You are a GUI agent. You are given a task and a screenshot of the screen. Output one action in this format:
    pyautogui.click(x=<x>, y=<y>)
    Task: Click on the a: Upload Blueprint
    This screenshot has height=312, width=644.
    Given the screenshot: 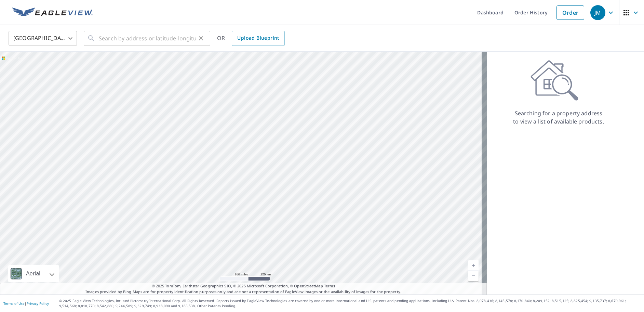 What is the action you would take?
    pyautogui.click(x=258, y=38)
    